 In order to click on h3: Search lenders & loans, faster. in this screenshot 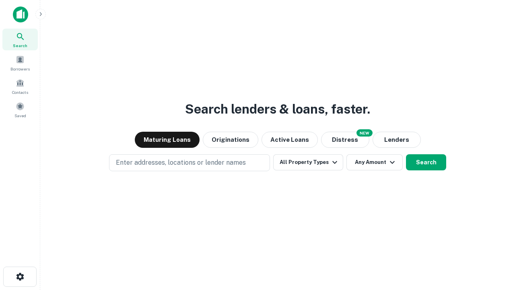, I will do `click(278, 109)`.